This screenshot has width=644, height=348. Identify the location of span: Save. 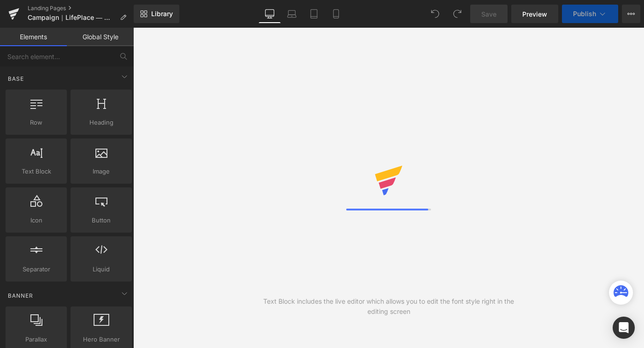
(489, 13).